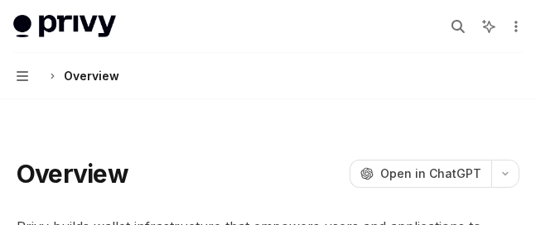 The image size is (536, 225). Describe the element at coordinates (515, 27) in the screenshot. I see `button: More actions` at that location.